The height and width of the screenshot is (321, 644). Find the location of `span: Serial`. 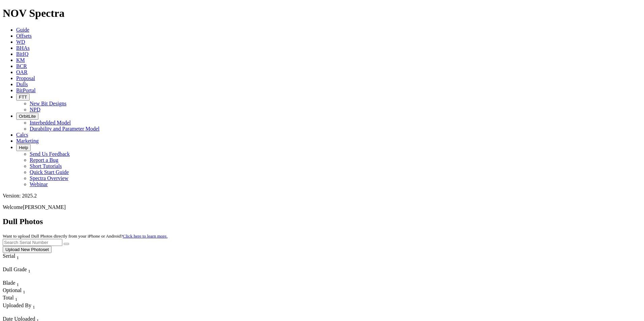

span: Serial is located at coordinates (9, 255).